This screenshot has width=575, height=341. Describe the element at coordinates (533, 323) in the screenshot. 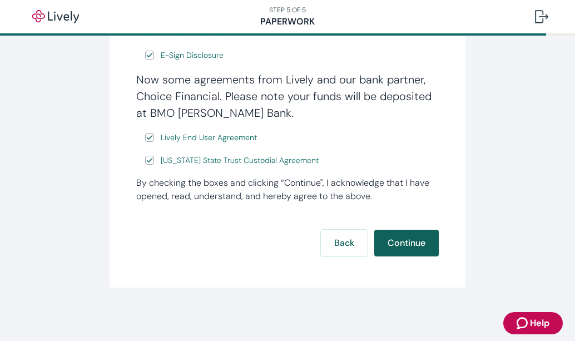

I see `button: Zendesk support iconHelp` at that location.